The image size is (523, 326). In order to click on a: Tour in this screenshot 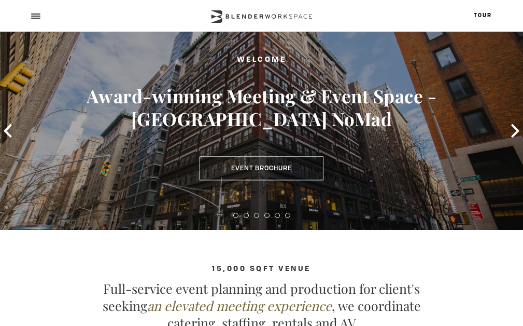, I will do `click(483, 16)`.